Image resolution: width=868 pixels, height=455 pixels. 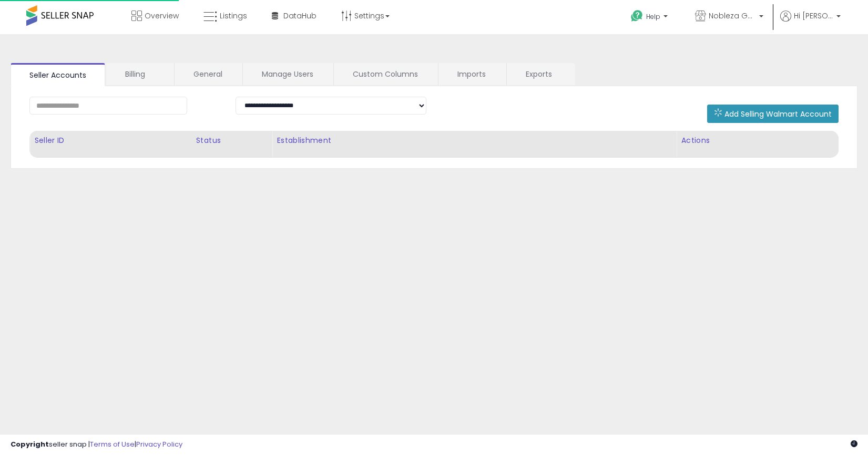 What do you see at coordinates (299, 16) in the screenshot?
I see `span: DataHub` at bounding box center [299, 16].